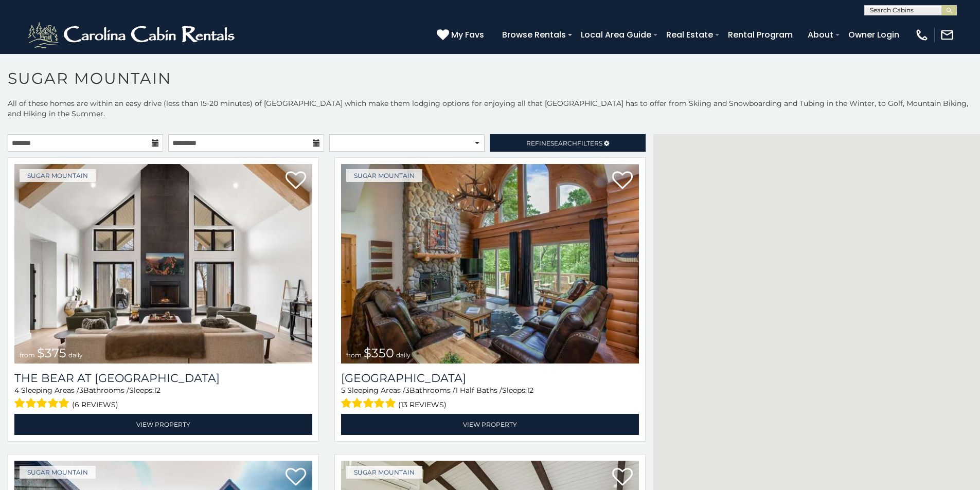  What do you see at coordinates (490, 263) in the screenshot?
I see `img: Grouse Moor Lodge` at bounding box center [490, 263].